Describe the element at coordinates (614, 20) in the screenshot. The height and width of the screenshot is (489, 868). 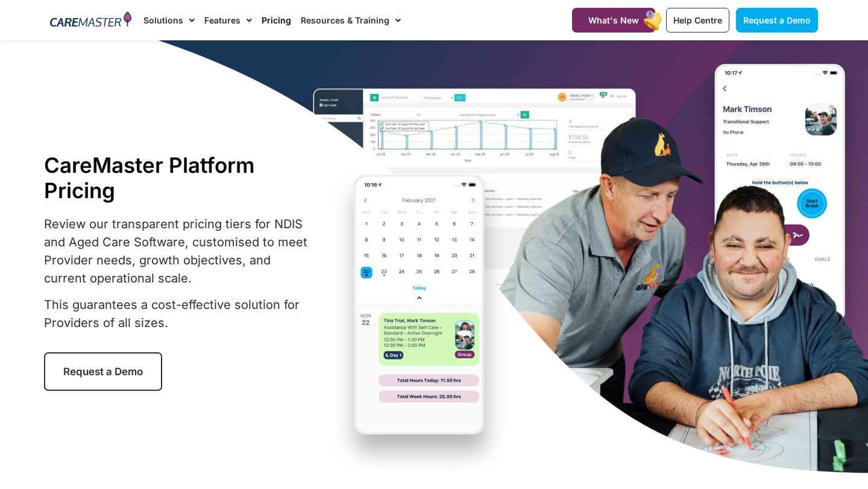
I see `a: What's New` at that location.